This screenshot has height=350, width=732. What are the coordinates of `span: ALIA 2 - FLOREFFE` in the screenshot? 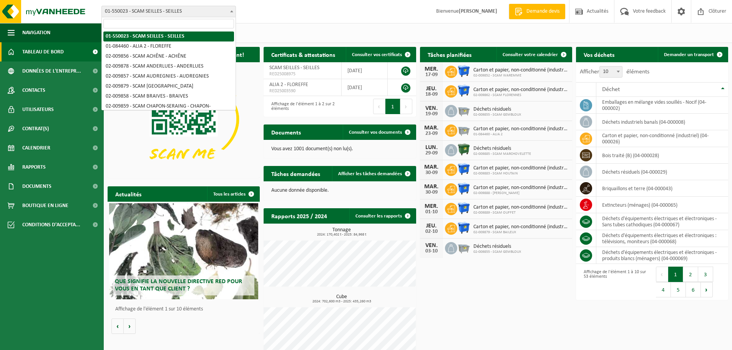 It's located at (289, 85).